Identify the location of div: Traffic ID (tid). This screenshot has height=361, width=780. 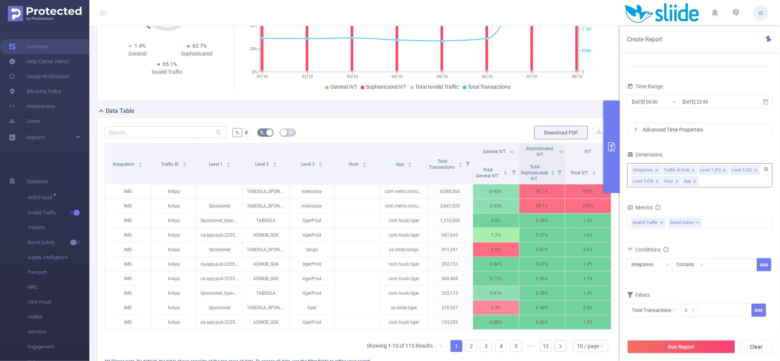
(677, 170).